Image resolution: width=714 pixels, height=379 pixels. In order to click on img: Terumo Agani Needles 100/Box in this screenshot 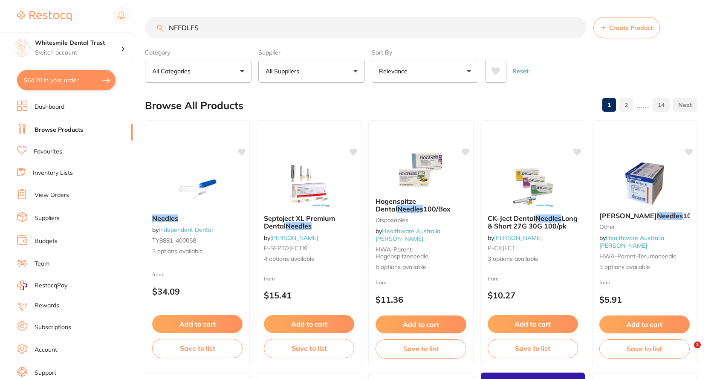, I will do `click(644, 184)`.